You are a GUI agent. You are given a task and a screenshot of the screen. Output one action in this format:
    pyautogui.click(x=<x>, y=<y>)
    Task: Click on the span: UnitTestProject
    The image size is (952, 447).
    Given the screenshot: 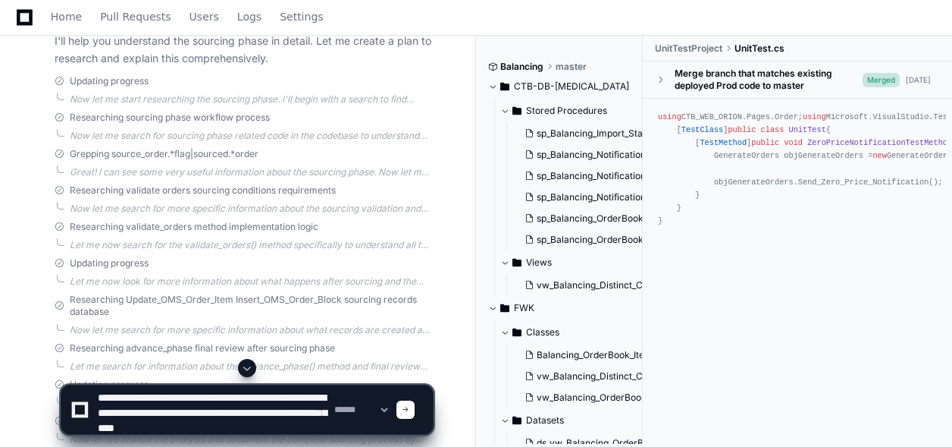 What is the action you would take?
    pyautogui.click(x=689, y=49)
    